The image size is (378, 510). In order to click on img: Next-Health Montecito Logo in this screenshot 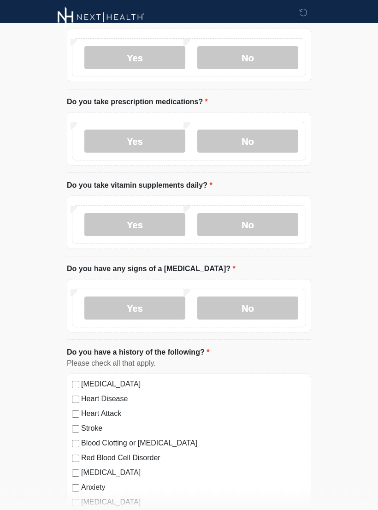, I will do `click(101, 17)`.